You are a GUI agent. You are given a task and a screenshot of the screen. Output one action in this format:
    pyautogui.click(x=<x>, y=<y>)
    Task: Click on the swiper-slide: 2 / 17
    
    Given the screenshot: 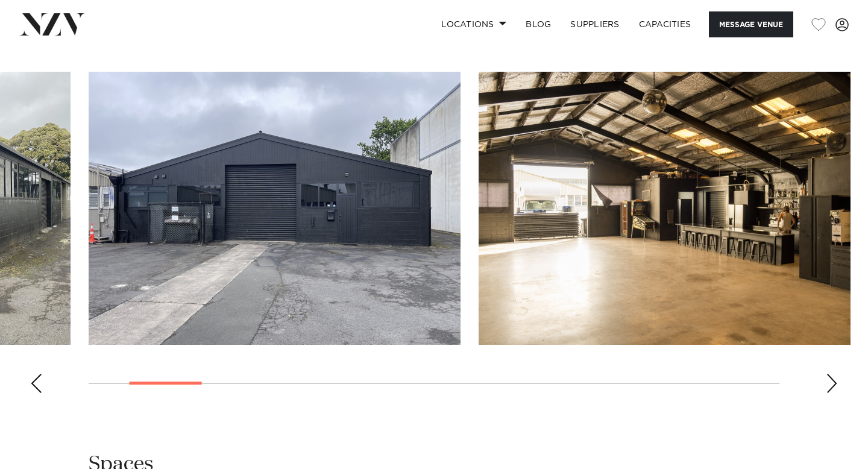 What is the action you would take?
    pyautogui.click(x=274, y=208)
    